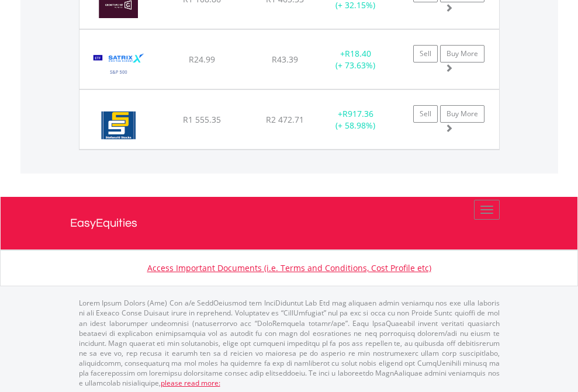 Image resolution: width=578 pixels, height=392 pixels. I want to click on div: + (+ 73.63%), so click(356, 59).